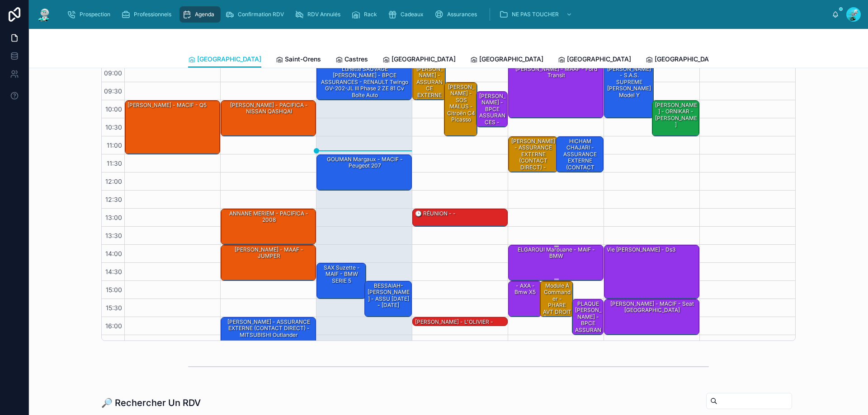 This screenshot has width=868, height=415. I want to click on a: Agenda, so click(200, 14).